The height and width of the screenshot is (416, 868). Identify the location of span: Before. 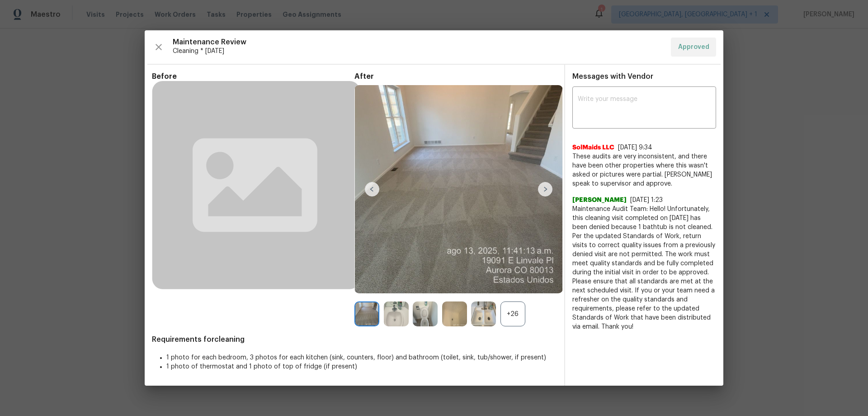
(253, 76).